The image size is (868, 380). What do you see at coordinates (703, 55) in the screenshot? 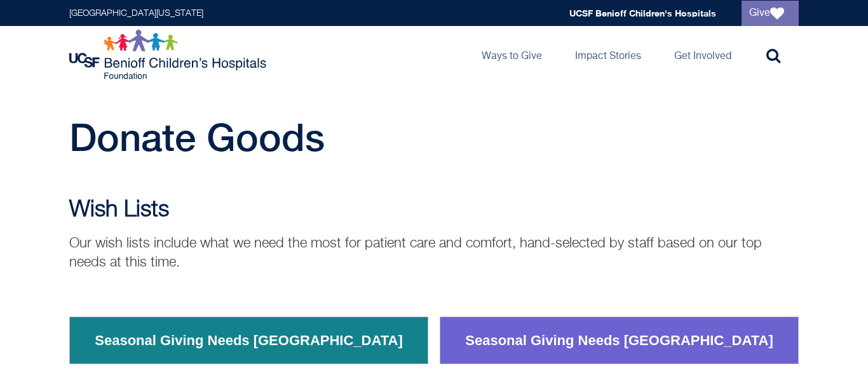
I see `a: Get Involved` at bounding box center [703, 55].